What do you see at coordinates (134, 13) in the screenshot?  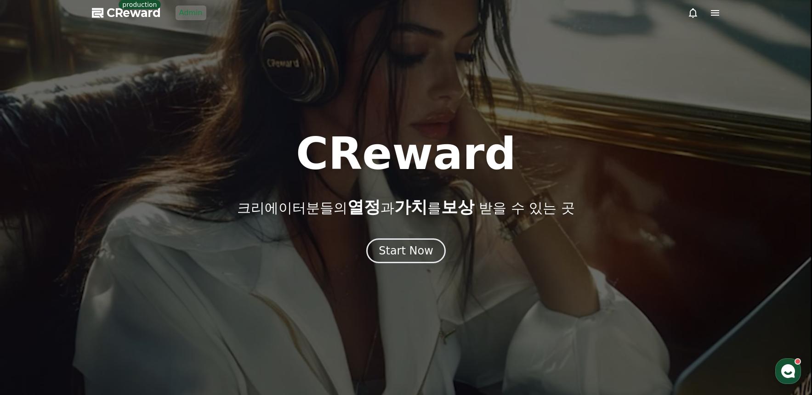 I see `span: CReward` at bounding box center [134, 13].